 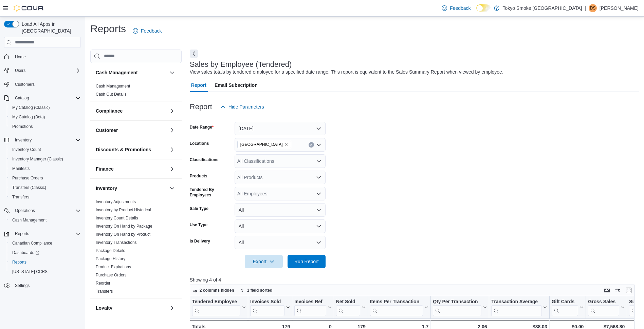 I want to click on button: Run Report, so click(x=307, y=262).